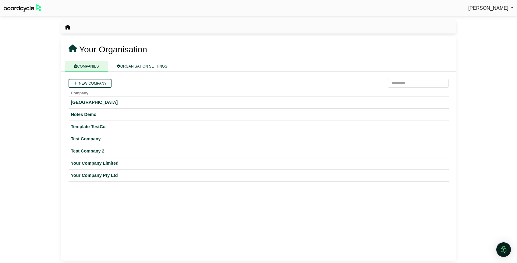 This screenshot has width=517, height=263. What do you see at coordinates (142, 66) in the screenshot?
I see `a: ORGANISATION SETTINGS` at bounding box center [142, 66].